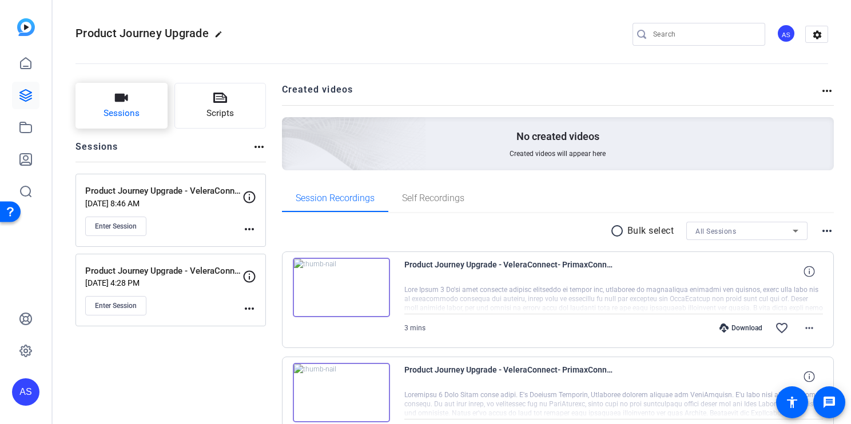 The width and height of the screenshot is (851, 424). I want to click on p: No created videos, so click(558, 137).